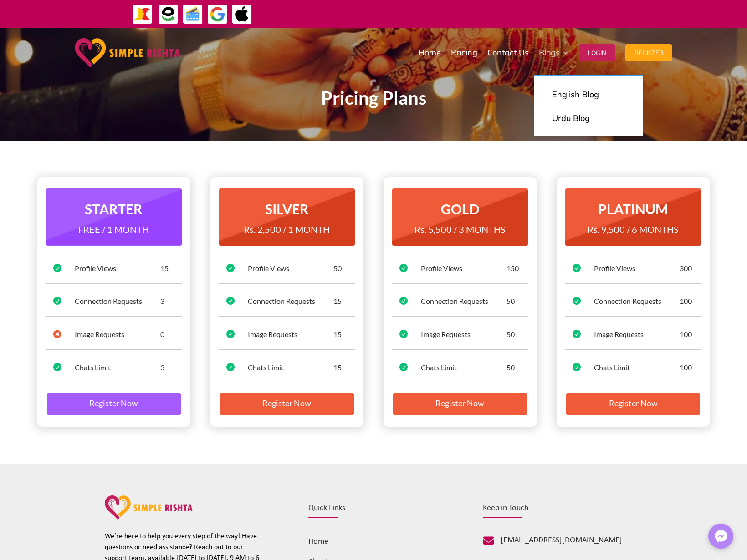 The height and width of the screenshot is (560, 747). What do you see at coordinates (242, 14) in the screenshot?
I see `img: ApplePay-icon` at bounding box center [242, 14].